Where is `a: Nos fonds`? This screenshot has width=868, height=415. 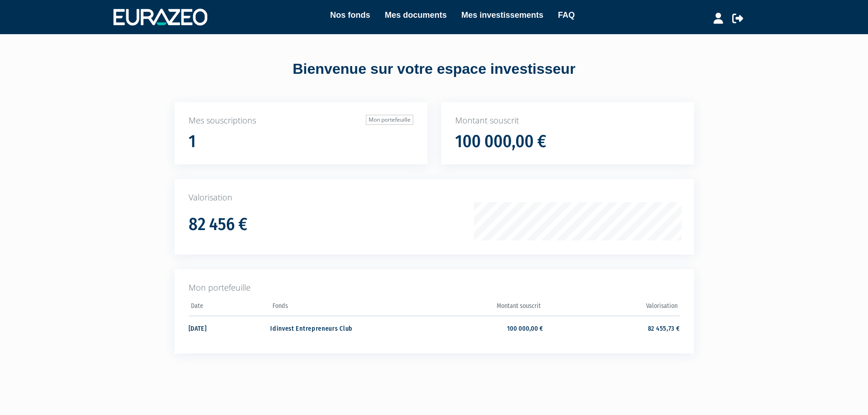 a: Nos fonds is located at coordinates (350, 15).